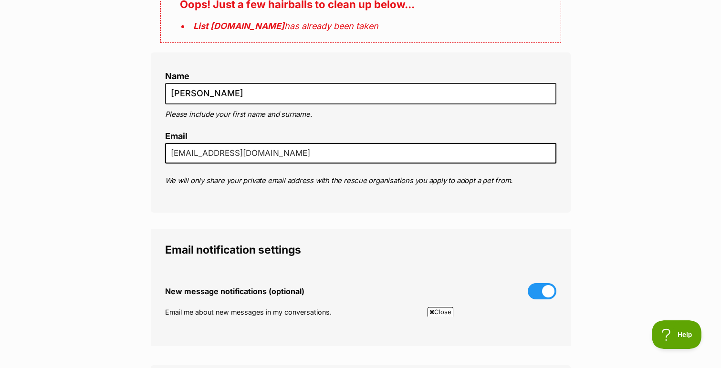  I want to click on p: We will only share your private email address with the rescue organisations you apply to adopt a ..., so click(361, 181).